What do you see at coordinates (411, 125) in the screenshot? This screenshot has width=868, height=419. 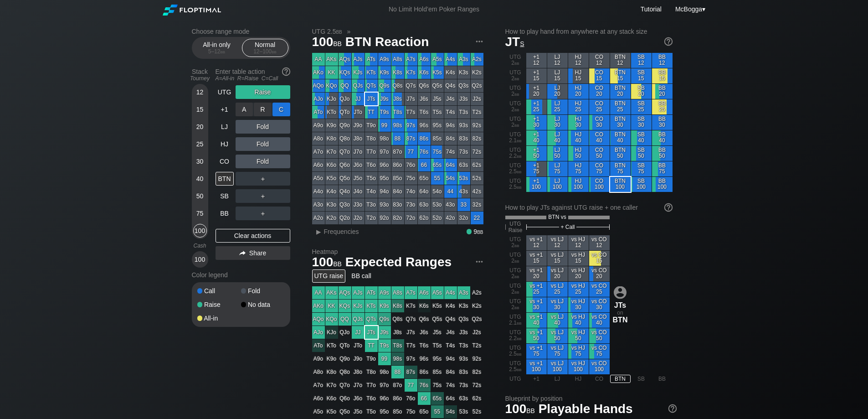 I see `div: 97s` at bounding box center [411, 125].